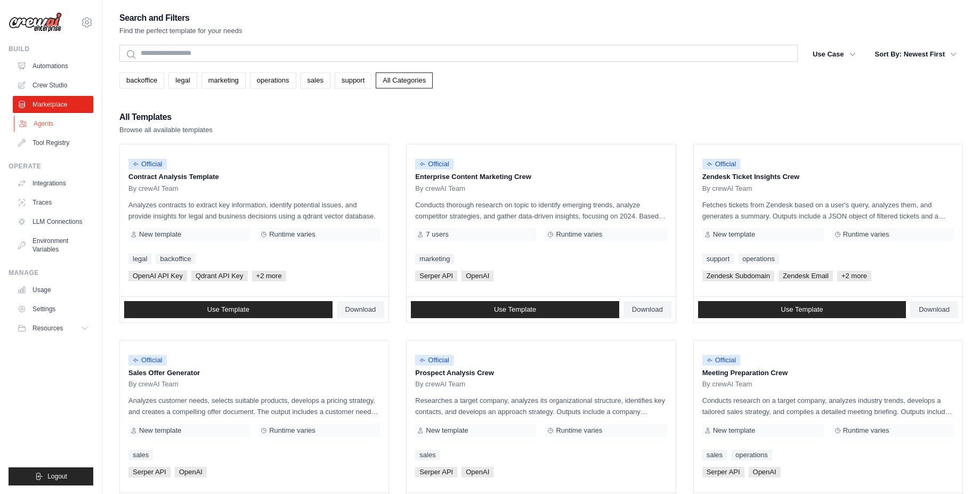 This screenshot has width=980, height=494. I want to click on a: Traces, so click(52, 203).